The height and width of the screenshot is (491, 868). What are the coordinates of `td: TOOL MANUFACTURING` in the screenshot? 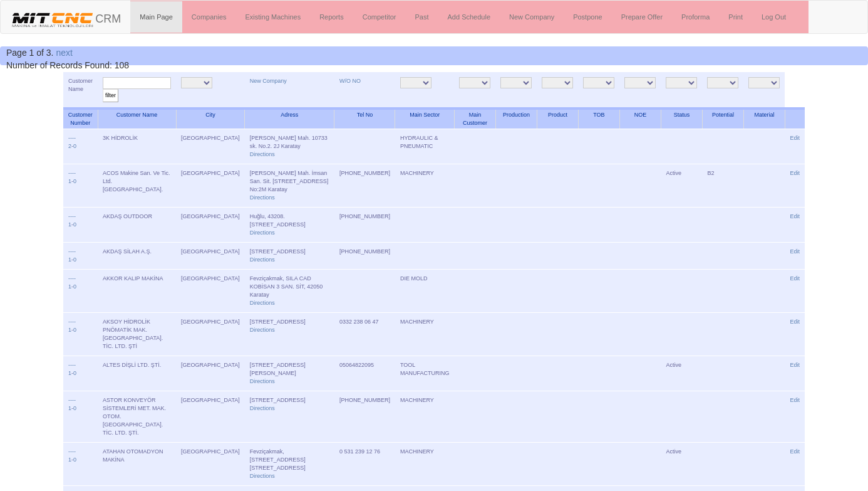 It's located at (424, 373).